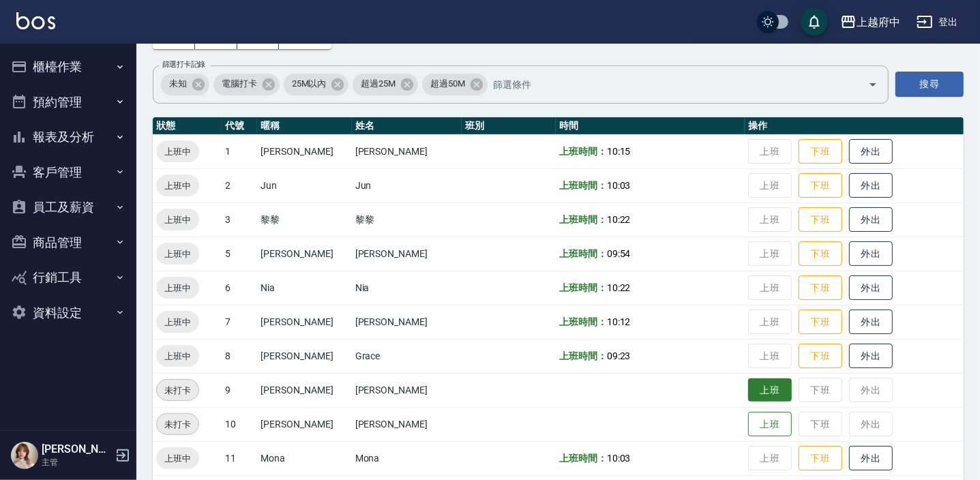 This screenshot has height=480, width=980. Describe the element at coordinates (650, 126) in the screenshot. I see `th: 時間` at that location.